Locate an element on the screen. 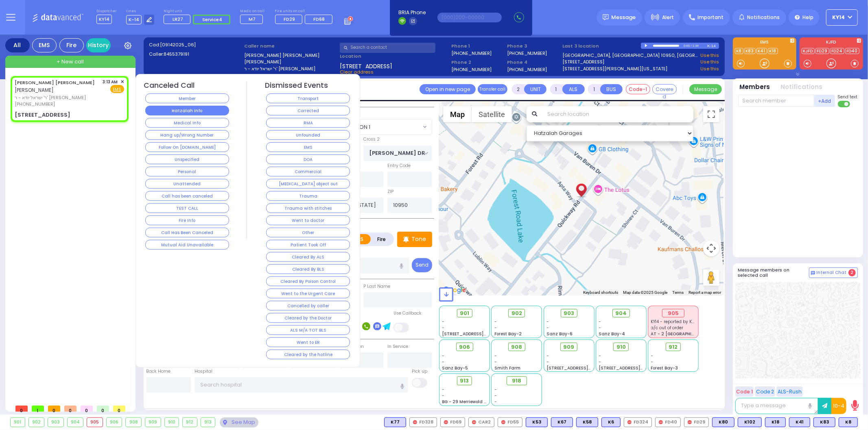 The width and height of the screenshot is (868, 430). span: Forest Bay-2 is located at coordinates (508, 334).